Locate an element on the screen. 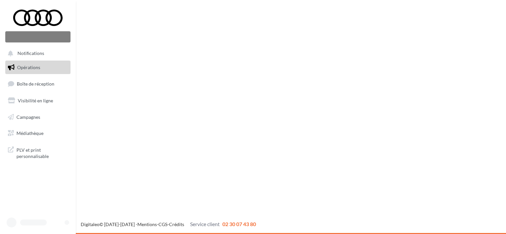 This screenshot has height=234, width=506. a: Visibilité en ligne is located at coordinates (38, 101).